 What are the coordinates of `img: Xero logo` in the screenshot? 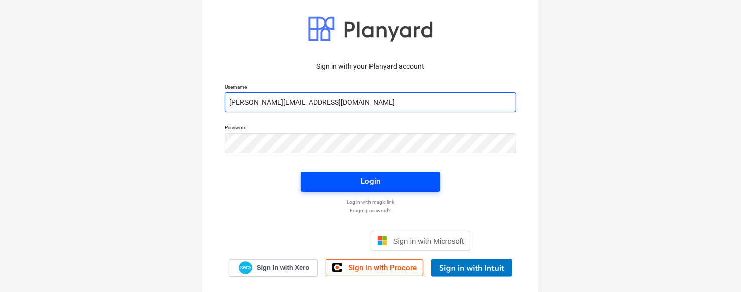 It's located at (246, 268).